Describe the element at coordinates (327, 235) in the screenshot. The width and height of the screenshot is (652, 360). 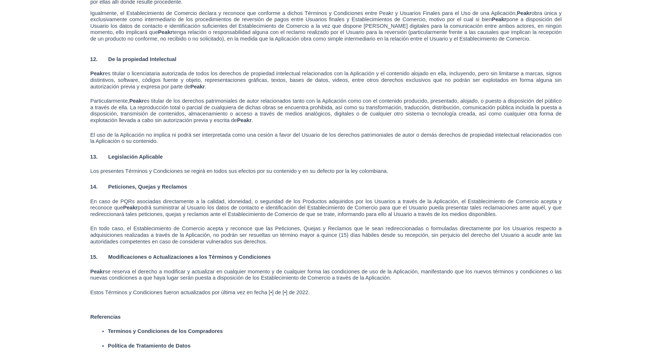
I see `span: En todo caso, el Establecimiento de Comercio acepta y reconoce que las Peticiones, Quejas y Recla...` at that location.